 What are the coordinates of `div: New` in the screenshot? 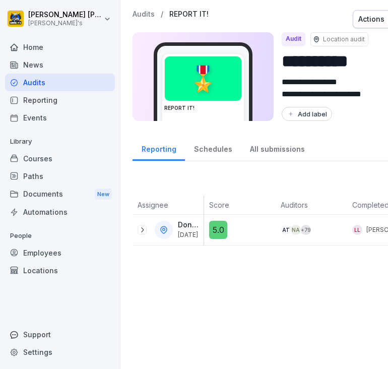 It's located at (103, 194).